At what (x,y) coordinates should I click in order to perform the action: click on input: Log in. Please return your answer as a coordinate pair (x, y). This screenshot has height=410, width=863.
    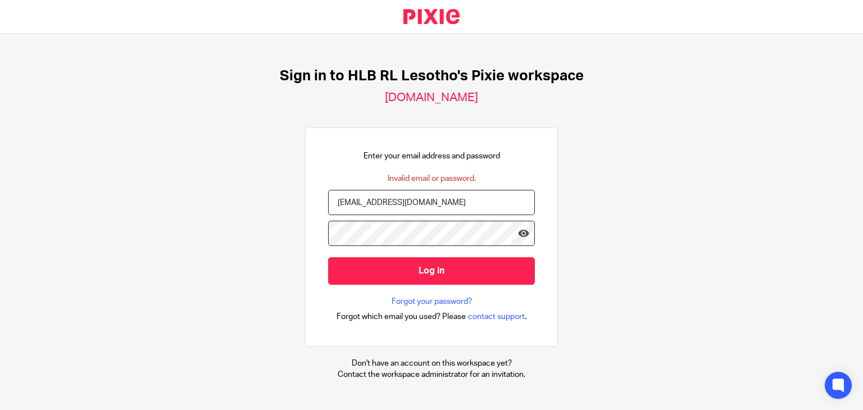
    Looking at the image, I should click on (432, 271).